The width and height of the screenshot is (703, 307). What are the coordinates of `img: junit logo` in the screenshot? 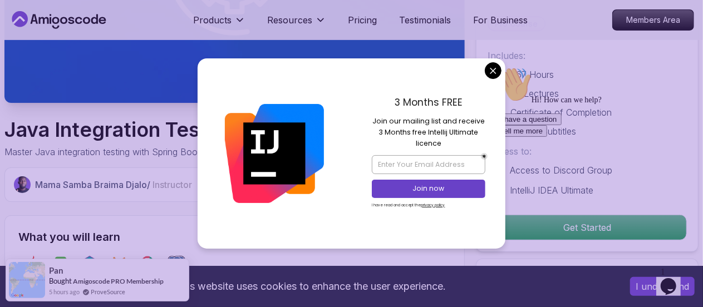 It's located at (147, 265).